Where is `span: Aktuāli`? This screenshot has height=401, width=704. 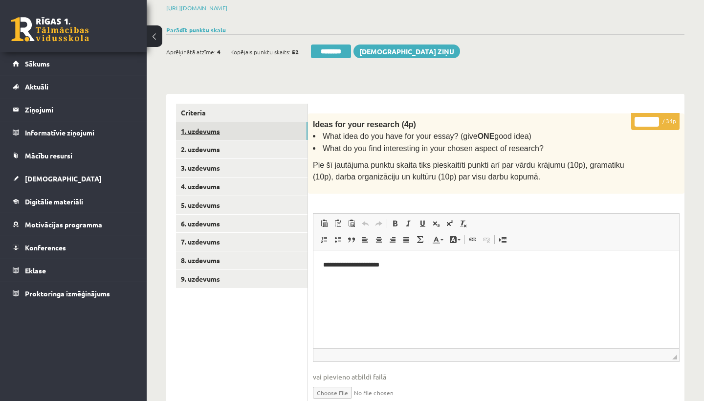
span: Aktuāli is located at coordinates (37, 87).